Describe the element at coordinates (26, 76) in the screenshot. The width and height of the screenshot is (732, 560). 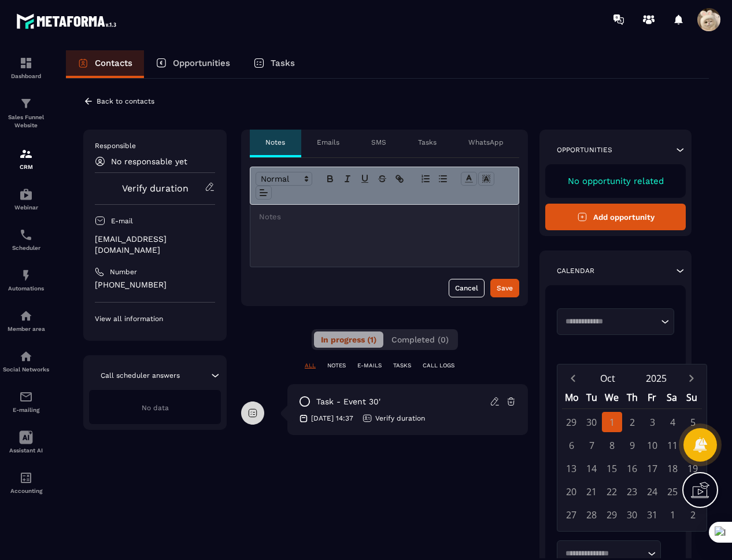
I see `p: Dashboard` at that location.